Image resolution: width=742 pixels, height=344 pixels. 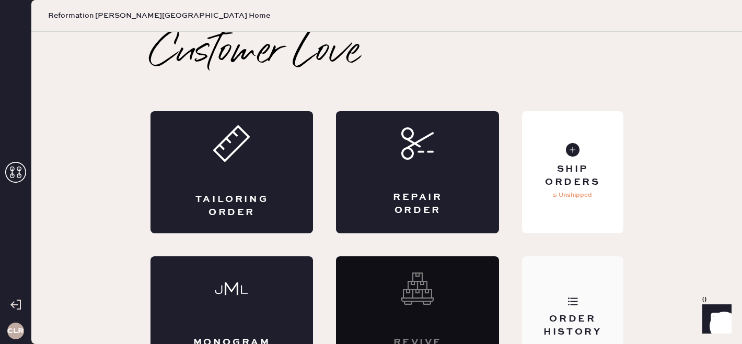 I want to click on div: Order History, so click(x=572, y=326).